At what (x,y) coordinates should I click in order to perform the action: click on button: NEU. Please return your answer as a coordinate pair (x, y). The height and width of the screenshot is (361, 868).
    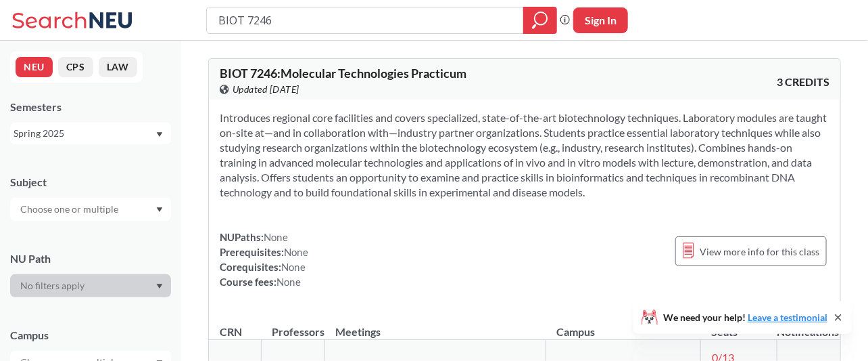
    Looking at the image, I should click on (33, 67).